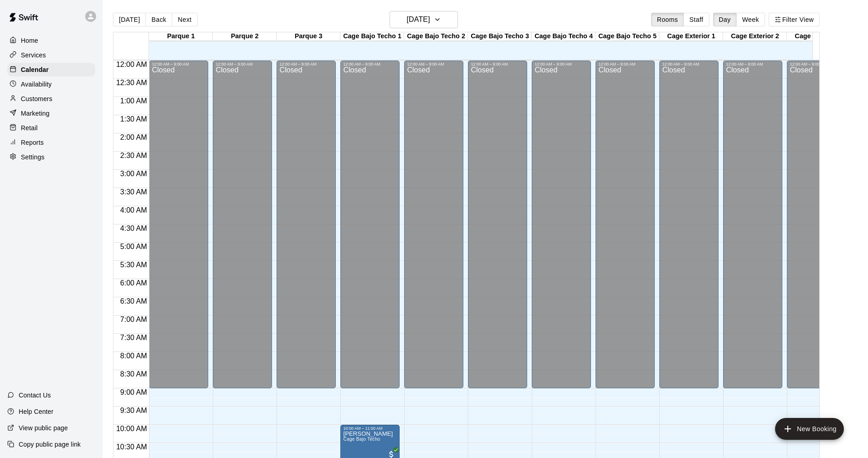 The image size is (868, 458). Describe the element at coordinates (667, 20) in the screenshot. I see `button: Rooms` at that location.